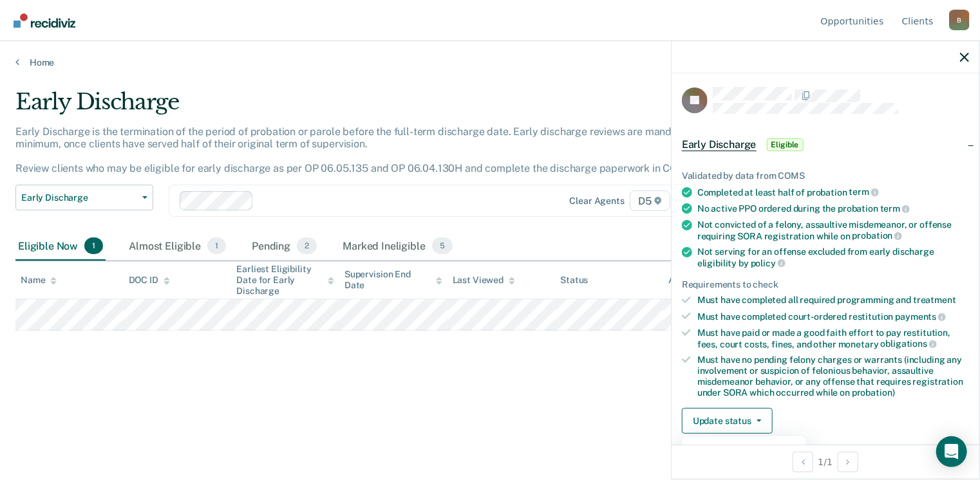 The height and width of the screenshot is (480, 980). What do you see at coordinates (44, 21) in the screenshot?
I see `img: Recidiviz` at bounding box center [44, 21].